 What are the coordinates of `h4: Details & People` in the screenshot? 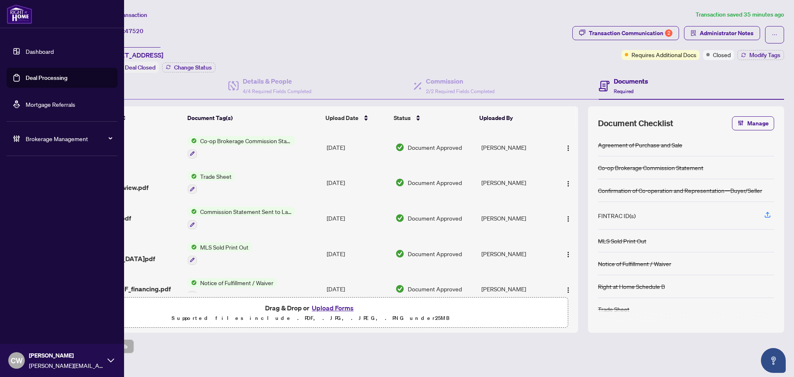 It's located at (277, 81).